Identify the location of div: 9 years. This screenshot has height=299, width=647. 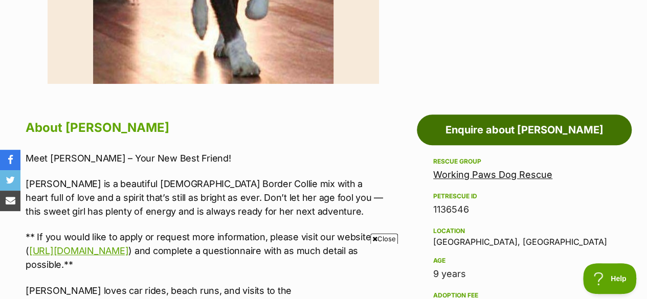
(524, 274).